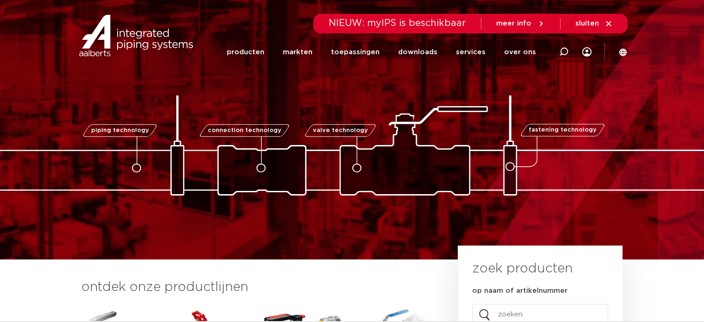  I want to click on a: over ons, so click(520, 52).